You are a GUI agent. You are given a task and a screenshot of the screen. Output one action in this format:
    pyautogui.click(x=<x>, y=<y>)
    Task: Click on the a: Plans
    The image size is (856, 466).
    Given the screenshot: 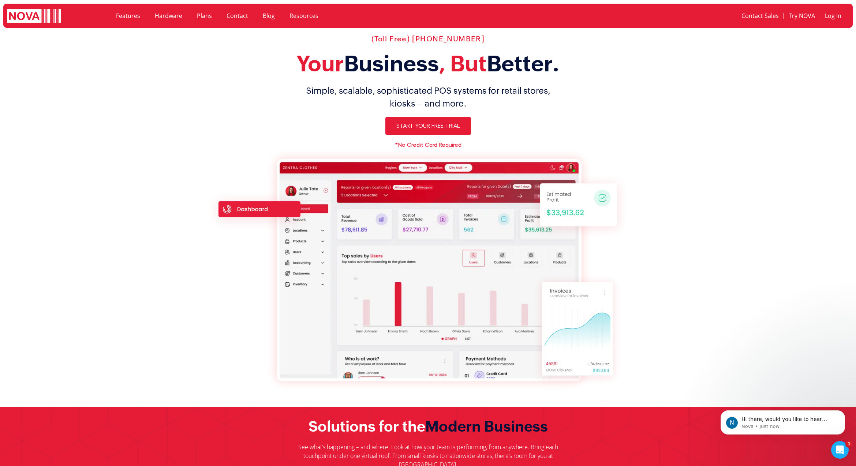 What is the action you would take?
    pyautogui.click(x=204, y=16)
    